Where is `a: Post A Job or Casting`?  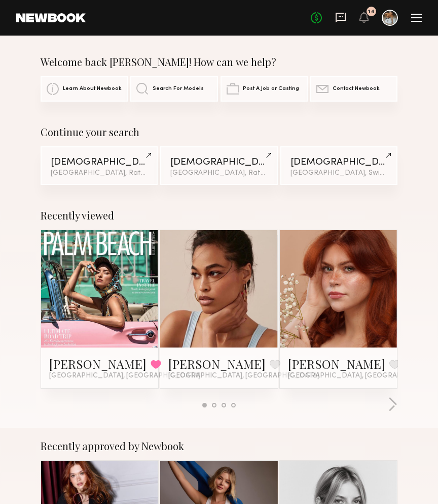
a: Post A Job or Casting is located at coordinates (265, 89).